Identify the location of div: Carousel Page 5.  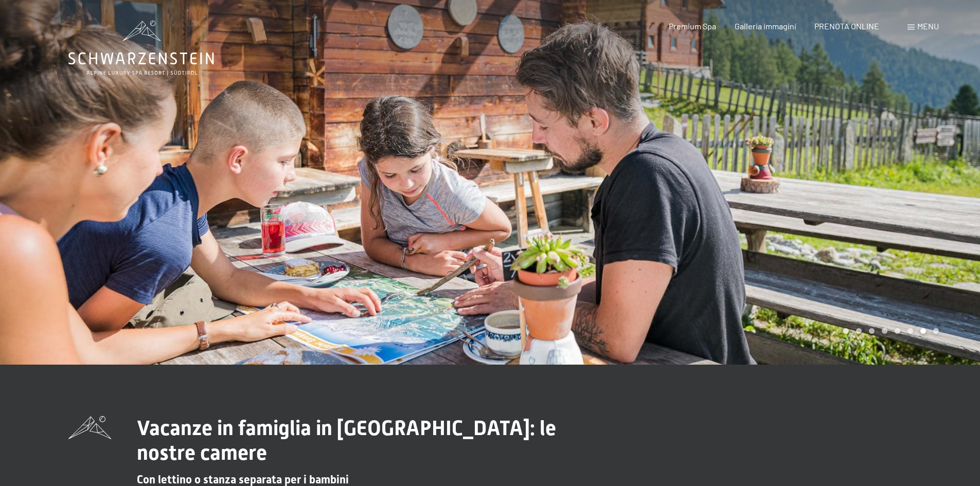
(897, 330).